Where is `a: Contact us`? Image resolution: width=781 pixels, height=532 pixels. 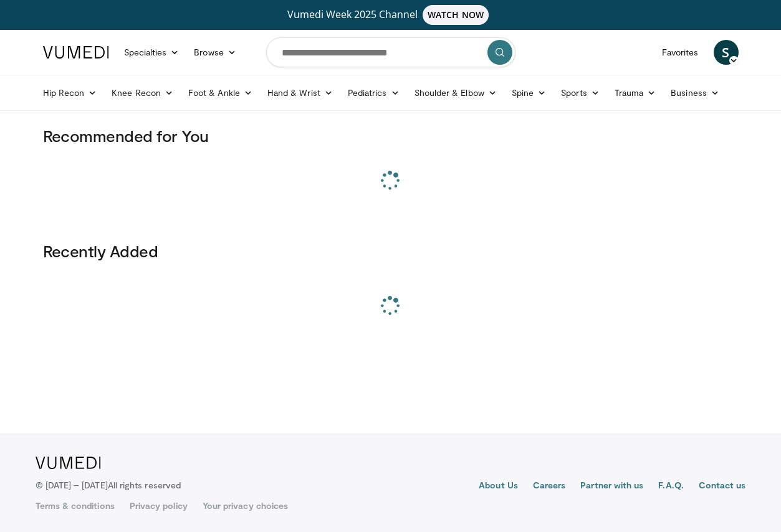
a: Contact us is located at coordinates (722, 487).